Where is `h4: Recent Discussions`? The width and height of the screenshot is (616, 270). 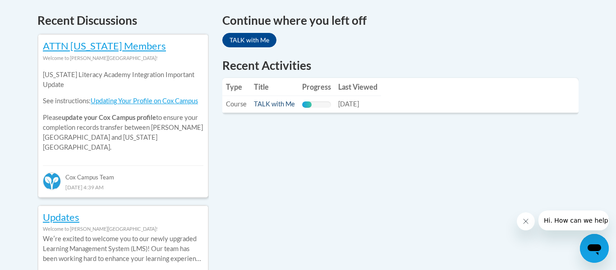 h4: Recent Discussions is located at coordinates (123, 20).